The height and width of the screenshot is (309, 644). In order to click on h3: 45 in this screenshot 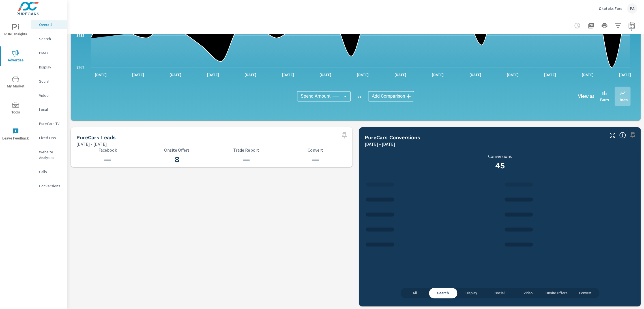, I will do `click(500, 166)`.